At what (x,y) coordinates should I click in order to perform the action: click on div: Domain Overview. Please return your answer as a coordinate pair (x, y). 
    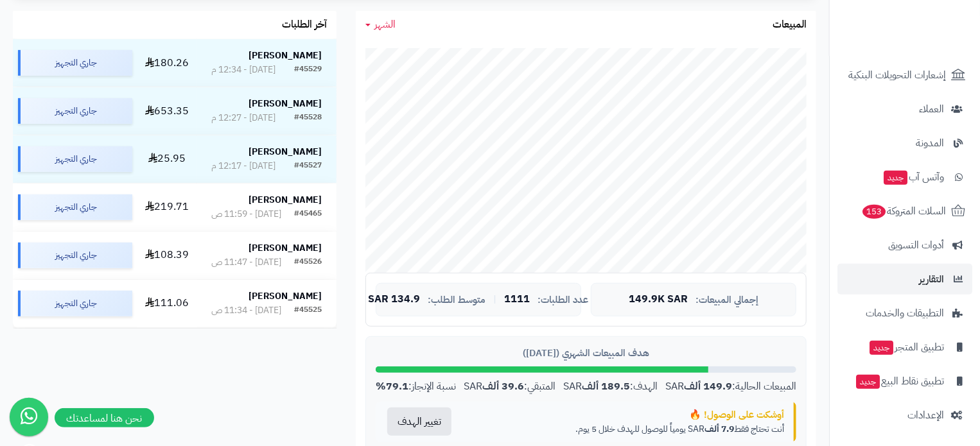
    Looking at the image, I should click on (81, 79).